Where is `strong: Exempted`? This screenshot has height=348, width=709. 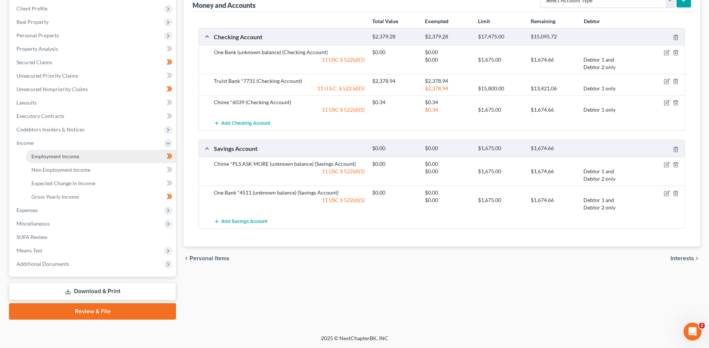 strong: Exempted is located at coordinates (436, 21).